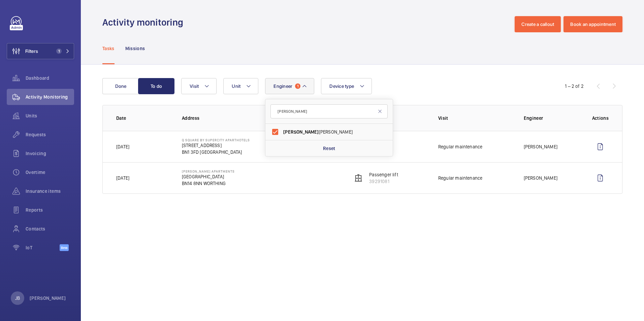  I want to click on span: Contacts, so click(50, 229).